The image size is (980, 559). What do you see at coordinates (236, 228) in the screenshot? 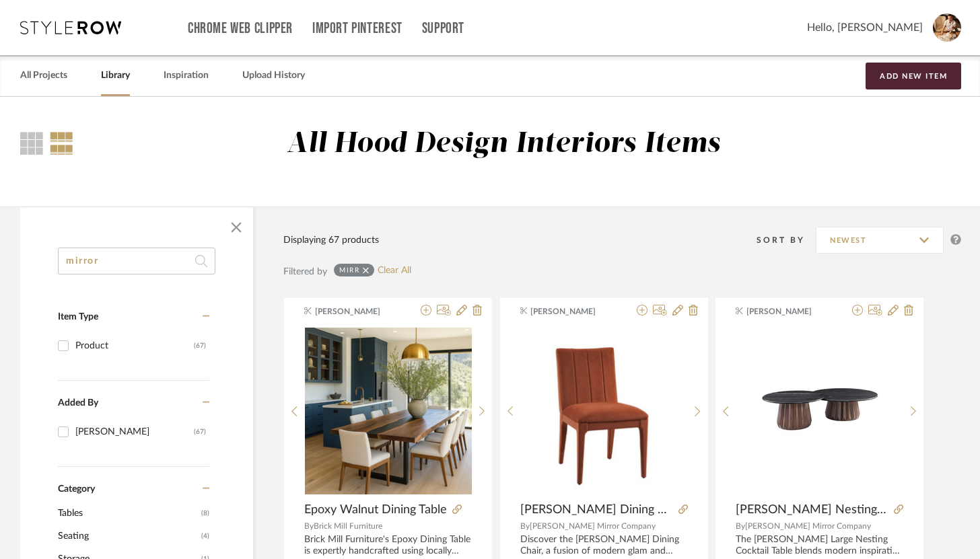
I see `button: Close` at bounding box center [236, 228].